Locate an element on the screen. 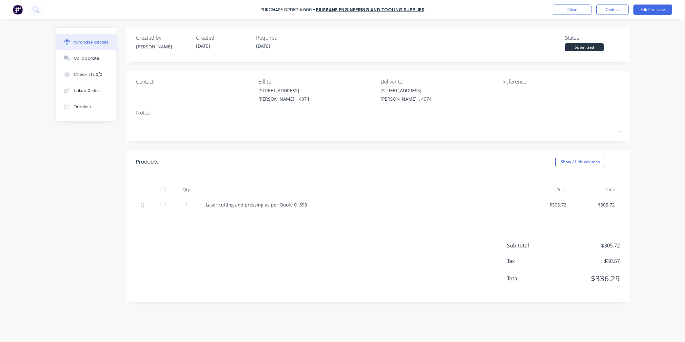 Image resolution: width=685 pixels, height=342 pixels. div: Collaborate is located at coordinates (86, 58).